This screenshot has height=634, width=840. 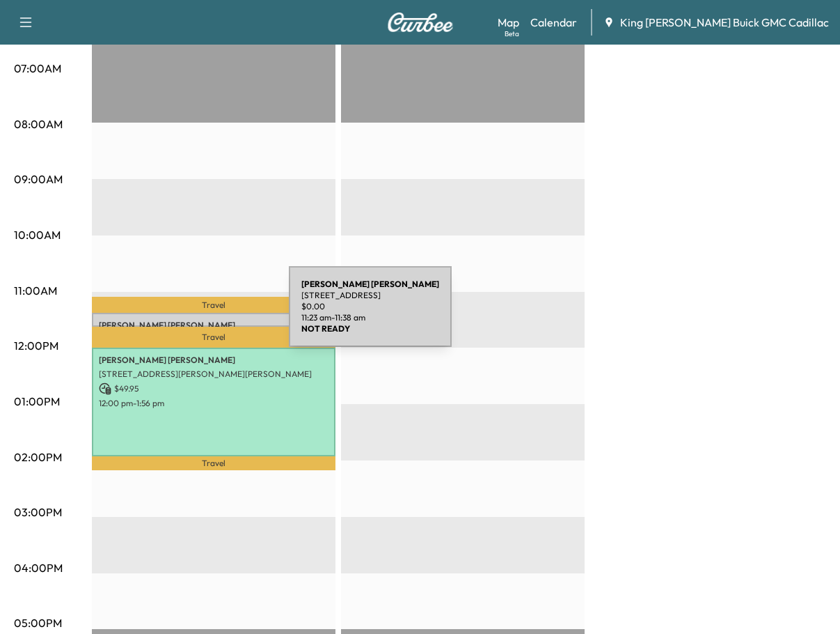 I want to click on p: 09:00AM, so click(x=39, y=179).